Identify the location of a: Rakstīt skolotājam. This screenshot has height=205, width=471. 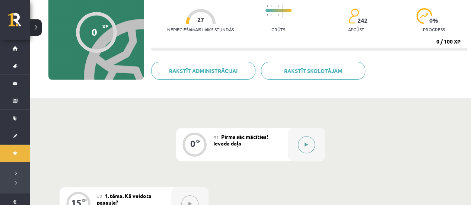
(313, 71).